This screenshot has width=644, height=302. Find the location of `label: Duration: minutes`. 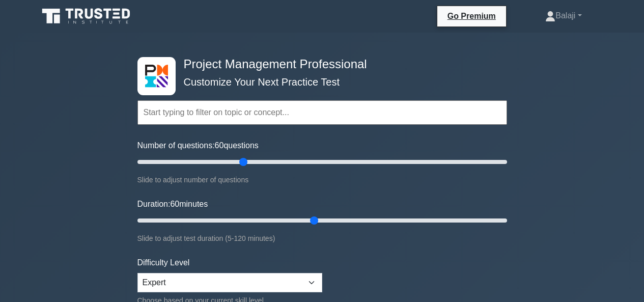

label: Duration: minutes is located at coordinates (173, 205).